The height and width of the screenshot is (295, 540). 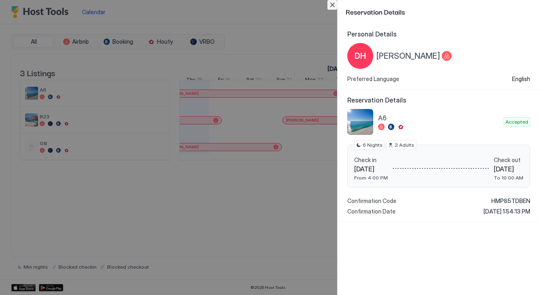 I want to click on span: Preferred Language, so click(x=373, y=79).